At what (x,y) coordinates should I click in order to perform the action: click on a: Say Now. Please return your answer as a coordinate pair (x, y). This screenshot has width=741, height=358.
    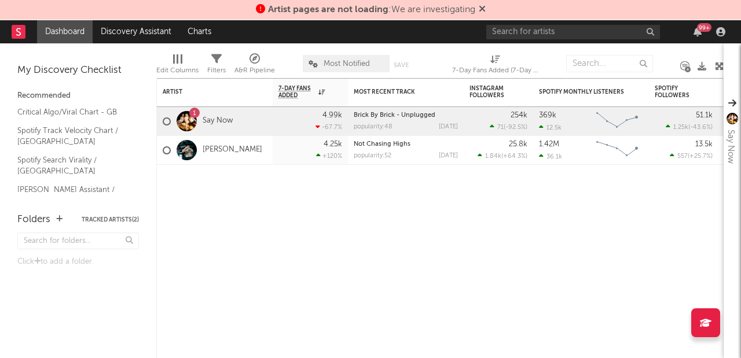
    Looking at the image, I should click on (218, 121).